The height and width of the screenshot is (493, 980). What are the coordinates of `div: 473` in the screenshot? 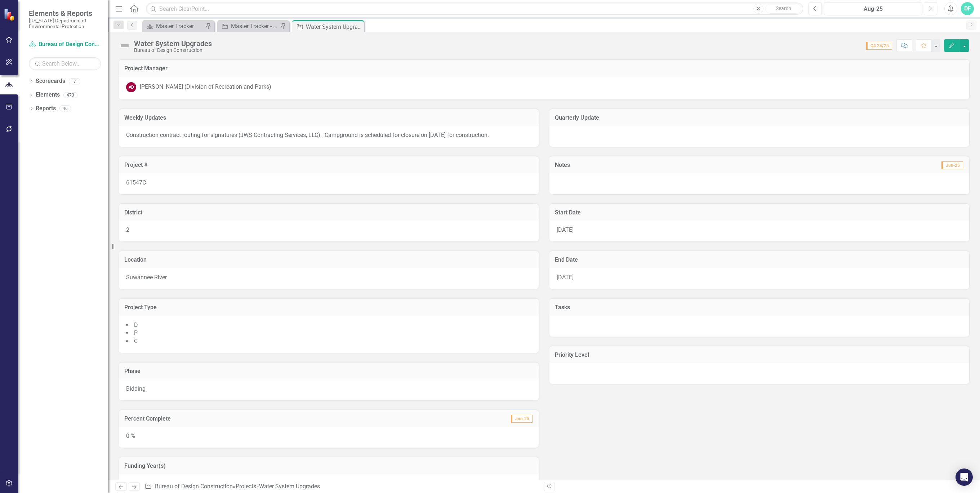 It's located at (71, 95).